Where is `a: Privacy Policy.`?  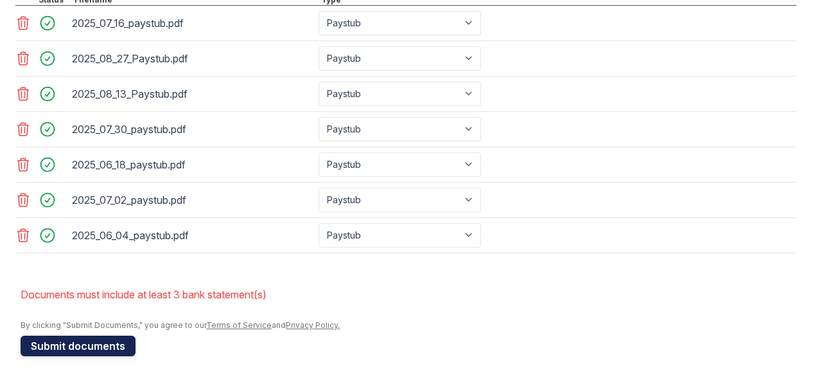
a: Privacy Policy. is located at coordinates (313, 325).